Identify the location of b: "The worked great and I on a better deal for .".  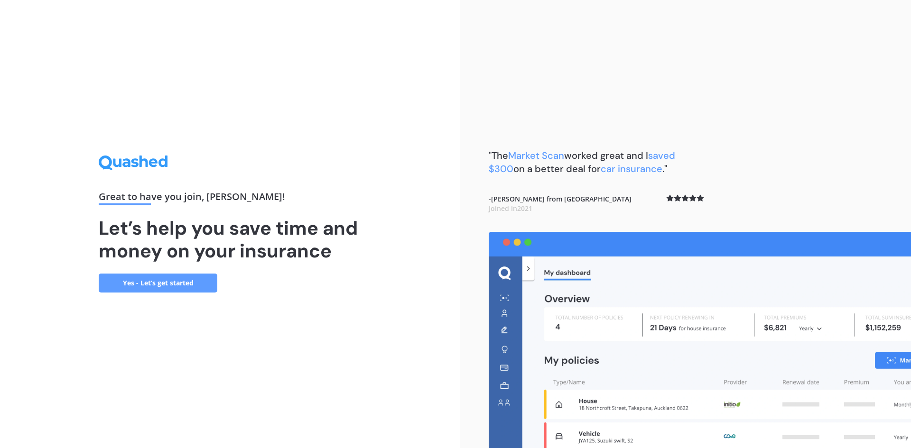
(581, 162).